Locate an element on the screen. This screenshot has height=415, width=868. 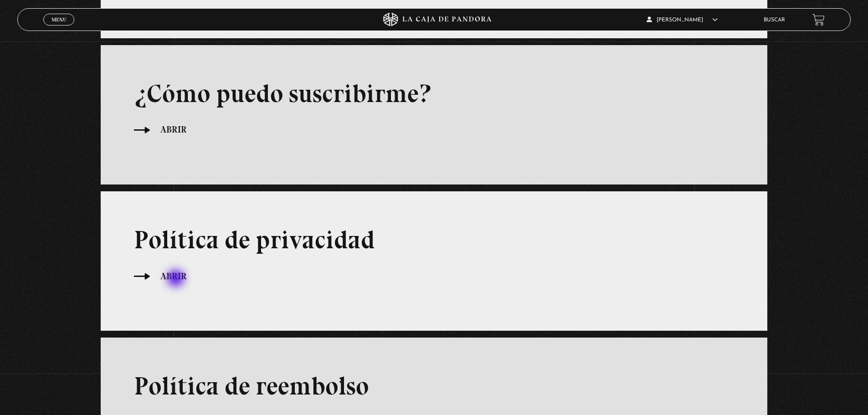
a: View your shopping cart is located at coordinates (818, 20).